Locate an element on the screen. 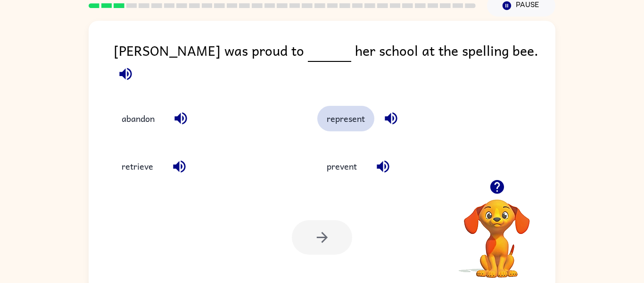 The image size is (644, 283). button: retrieve is located at coordinates (137, 166).